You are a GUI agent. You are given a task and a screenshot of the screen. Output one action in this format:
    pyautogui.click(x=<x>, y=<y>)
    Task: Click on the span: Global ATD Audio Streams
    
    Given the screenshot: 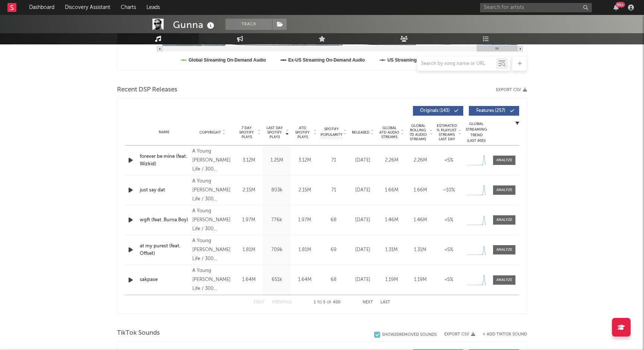 What is the action you would take?
    pyautogui.click(x=389, y=133)
    